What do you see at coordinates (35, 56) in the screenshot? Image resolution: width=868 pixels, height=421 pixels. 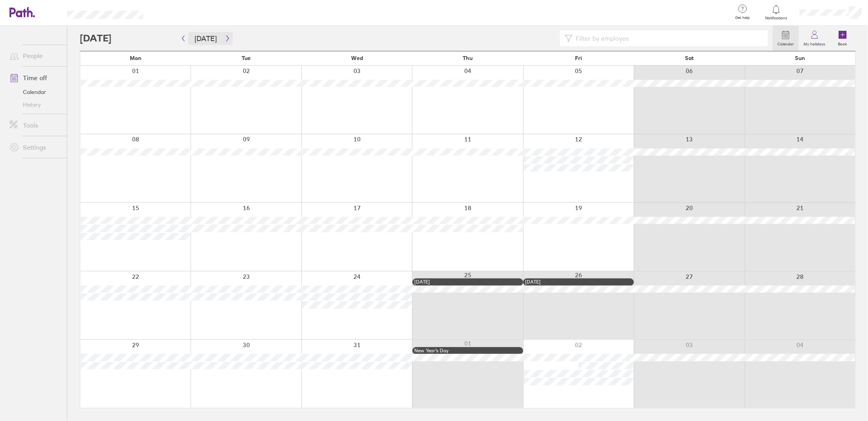 I see `a: People` at bounding box center [35, 56].